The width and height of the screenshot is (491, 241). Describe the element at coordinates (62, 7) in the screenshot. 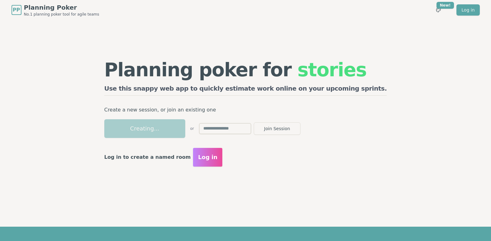

I see `span: Planning Poker` at that location.